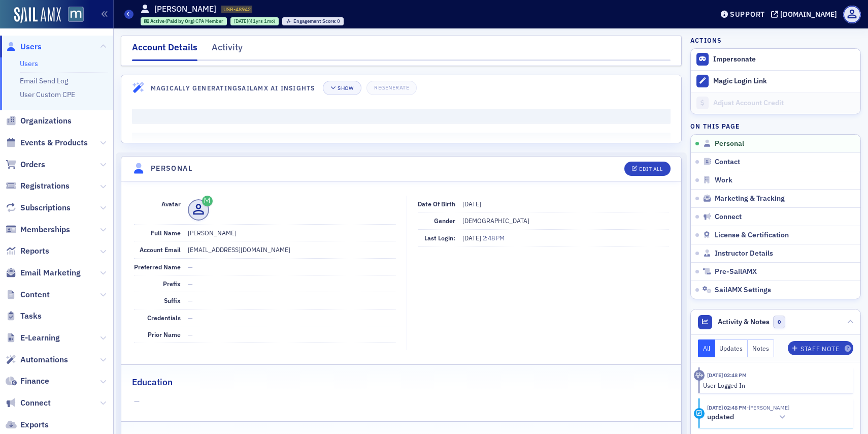 The height and width of the screenshot is (434, 868). Describe the element at coordinates (436, 204) in the screenshot. I see `span: Date of Birth` at that location.